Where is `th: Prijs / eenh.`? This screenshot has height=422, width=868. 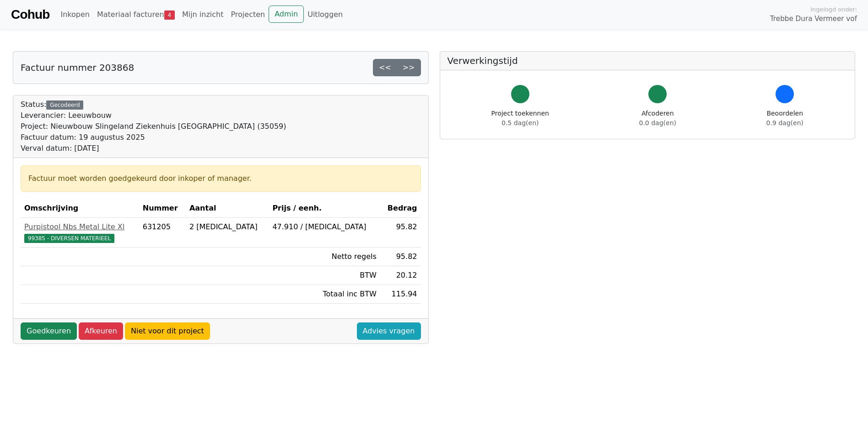
th: Prijs / eenh. is located at coordinates (324, 209).